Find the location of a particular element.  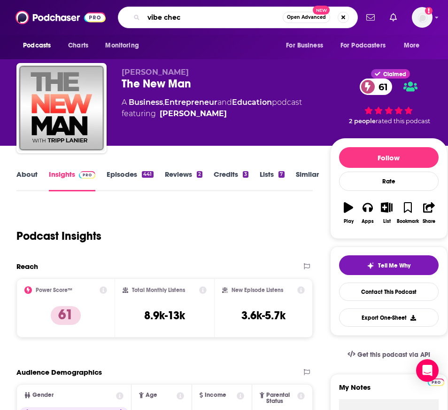

button: Show profile menu is located at coordinates (422, 17).